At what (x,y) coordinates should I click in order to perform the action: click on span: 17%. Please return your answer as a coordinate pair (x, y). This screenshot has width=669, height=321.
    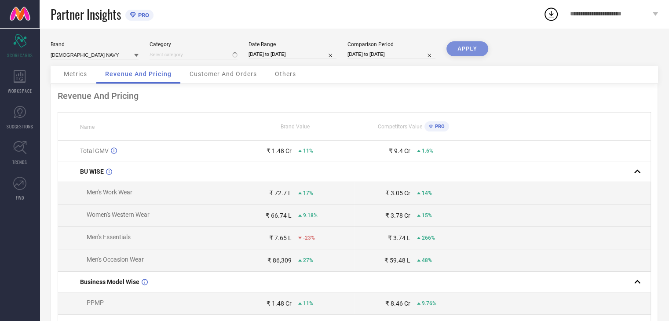
    Looking at the image, I should click on (308, 193).